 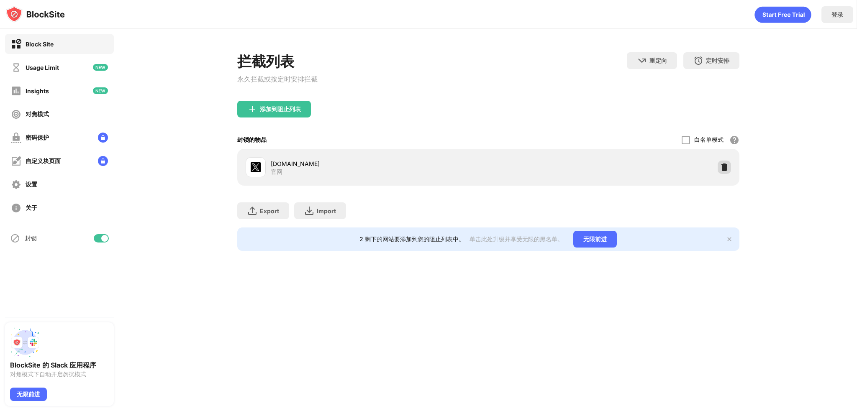 What do you see at coordinates (59, 365) in the screenshot?
I see `div: BlockSite 的 Slack 应用程序` at bounding box center [59, 365].